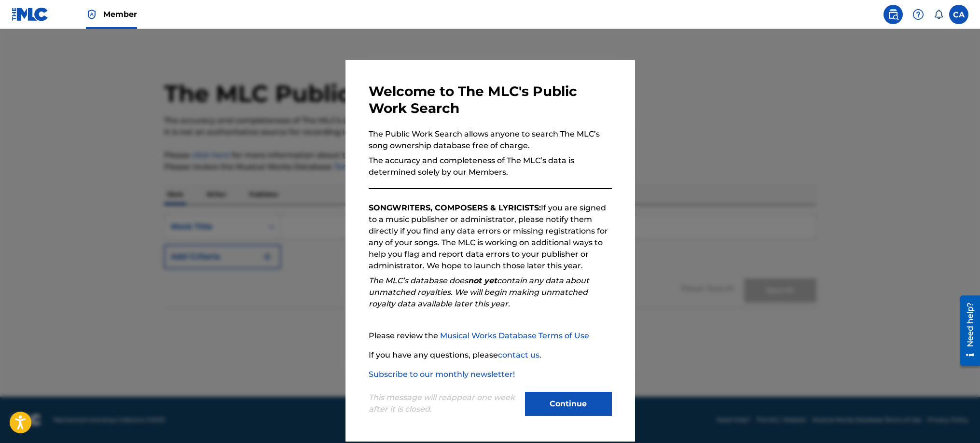  Describe the element at coordinates (120, 14) in the screenshot. I see `span: Member` at that location.